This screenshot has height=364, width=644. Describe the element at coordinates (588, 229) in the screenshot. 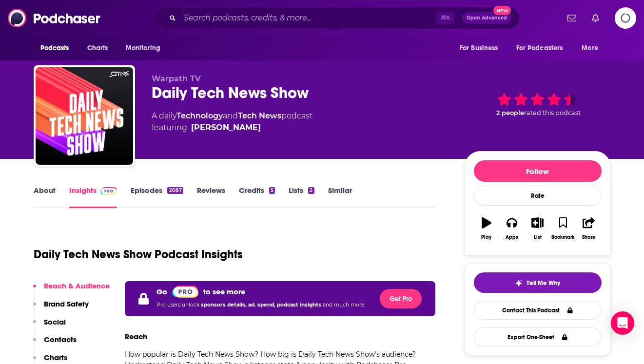

I see `button: Share` at that location.